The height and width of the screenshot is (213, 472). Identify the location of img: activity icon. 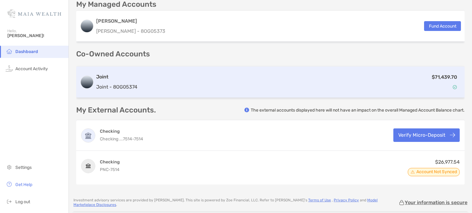
(9, 68).